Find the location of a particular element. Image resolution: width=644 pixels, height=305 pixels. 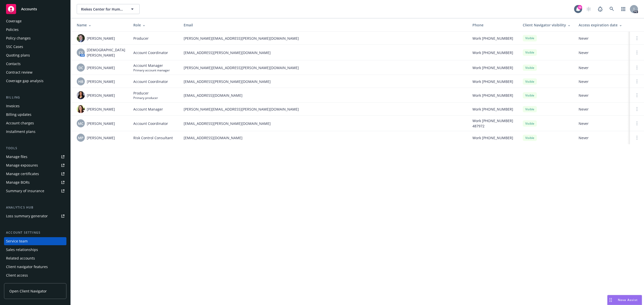

a: Coverage gap analysis is located at coordinates (35, 81).